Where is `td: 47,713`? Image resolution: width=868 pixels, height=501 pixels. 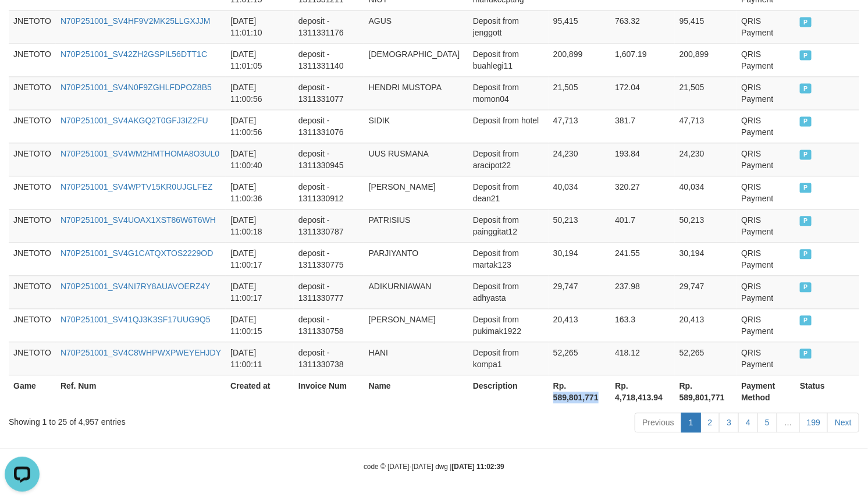 td: 47,713 is located at coordinates (579, 126).